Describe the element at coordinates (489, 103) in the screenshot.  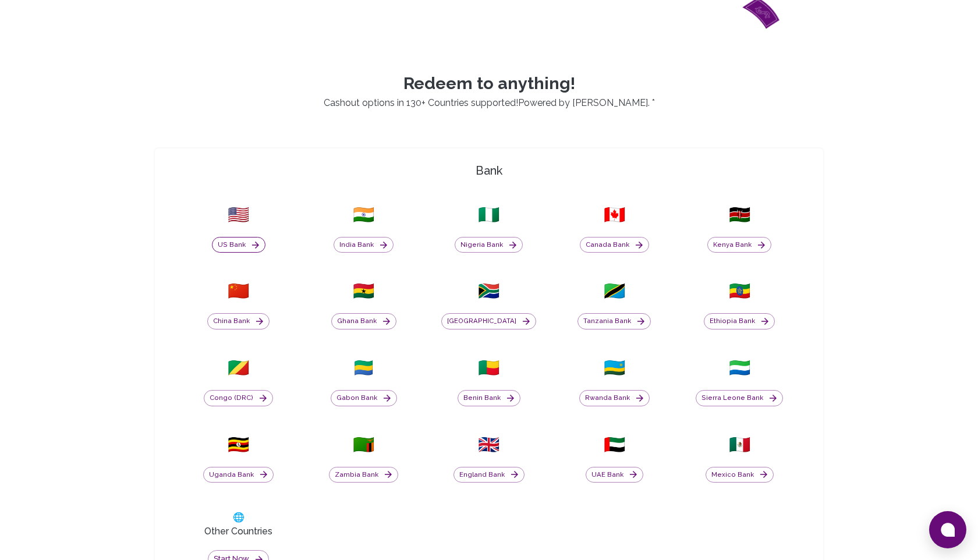
I see `p: Cashout options in 130+ Countries supported! . *` at that location.